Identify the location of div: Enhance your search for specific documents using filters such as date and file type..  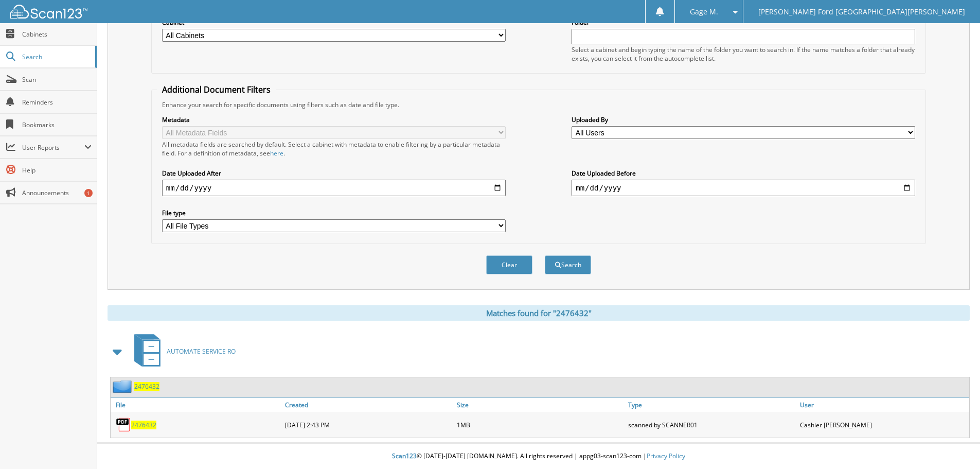
(539, 105).